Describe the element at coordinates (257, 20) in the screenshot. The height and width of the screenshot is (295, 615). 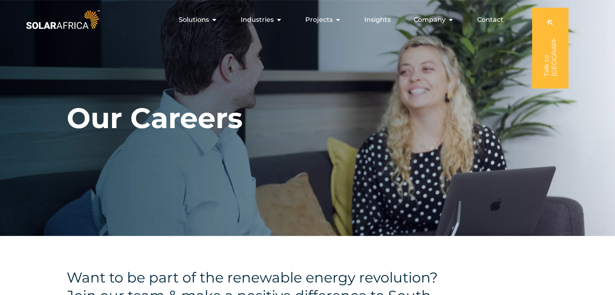
I see `span: Industries` at that location.